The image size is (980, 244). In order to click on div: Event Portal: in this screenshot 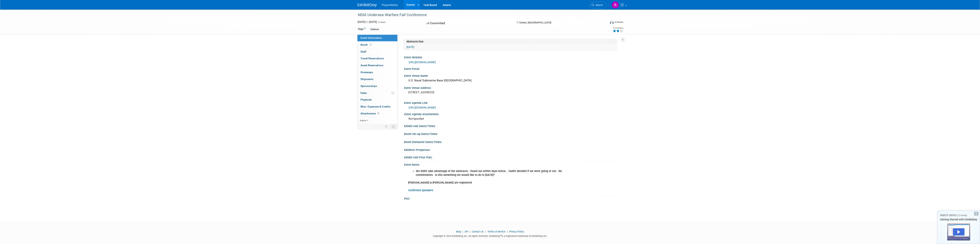, I will do `click(513, 68)`.